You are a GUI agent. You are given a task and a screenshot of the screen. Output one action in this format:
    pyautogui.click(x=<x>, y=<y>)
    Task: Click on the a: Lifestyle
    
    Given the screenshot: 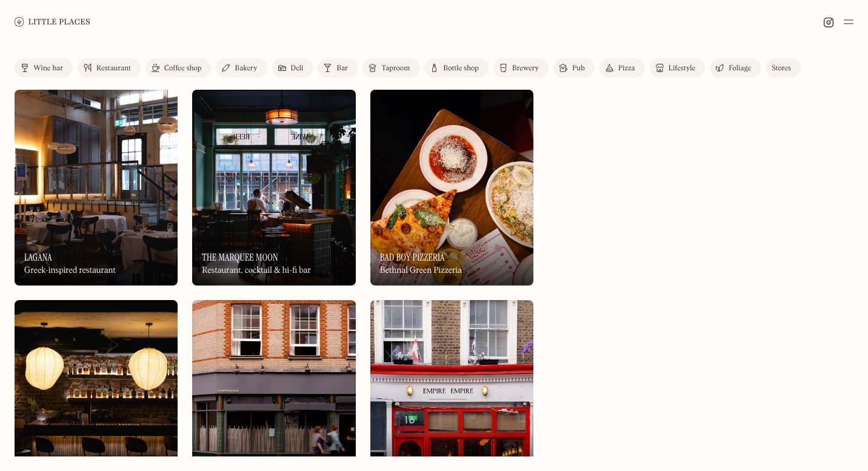 What is the action you would take?
    pyautogui.click(x=677, y=68)
    